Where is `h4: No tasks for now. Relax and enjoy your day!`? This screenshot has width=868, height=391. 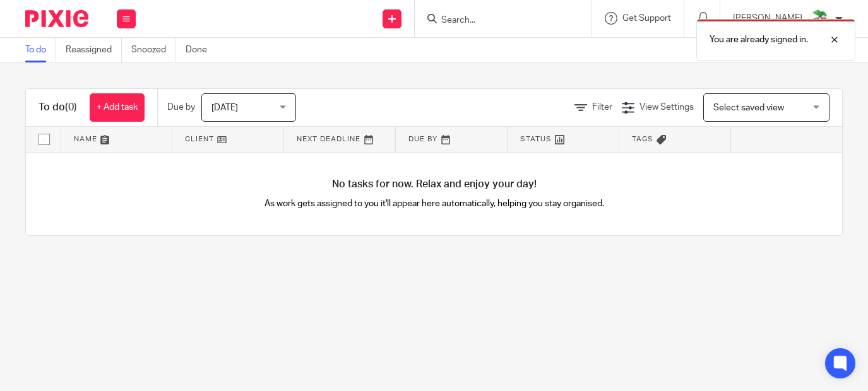 h4: No tasks for now. Relax and enjoy your day! is located at coordinates (434, 184).